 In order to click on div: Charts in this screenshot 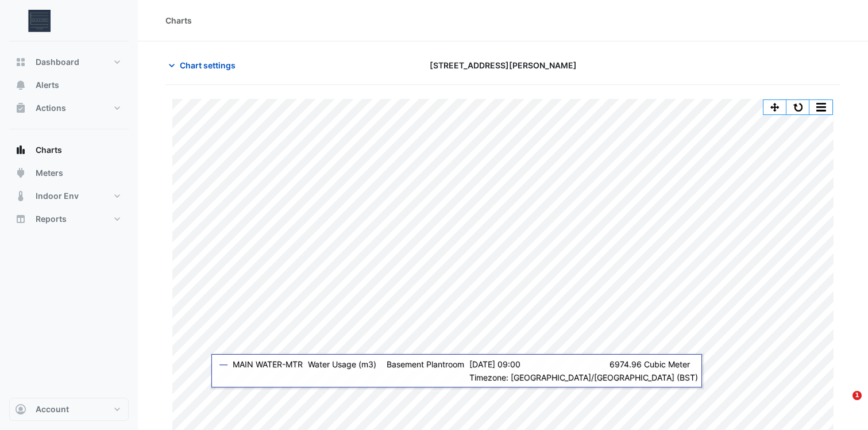, I will do `click(179, 20)`.